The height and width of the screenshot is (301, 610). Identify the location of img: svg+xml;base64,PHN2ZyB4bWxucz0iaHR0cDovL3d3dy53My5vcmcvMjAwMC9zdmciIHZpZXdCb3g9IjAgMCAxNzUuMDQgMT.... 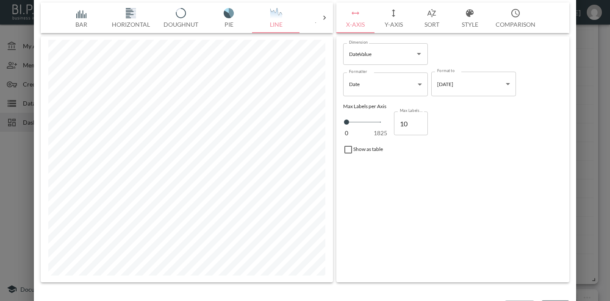
(131, 13).